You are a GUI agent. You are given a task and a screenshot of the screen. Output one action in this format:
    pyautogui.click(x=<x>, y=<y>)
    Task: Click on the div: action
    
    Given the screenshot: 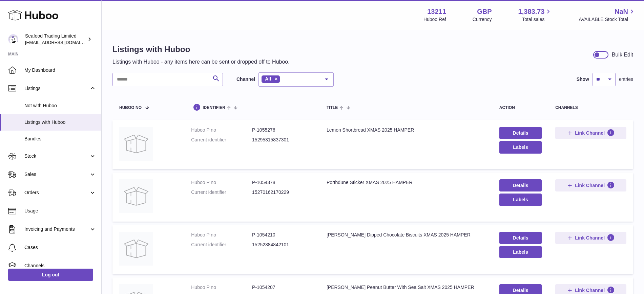 What is the action you would take?
    pyautogui.click(x=520, y=107)
    